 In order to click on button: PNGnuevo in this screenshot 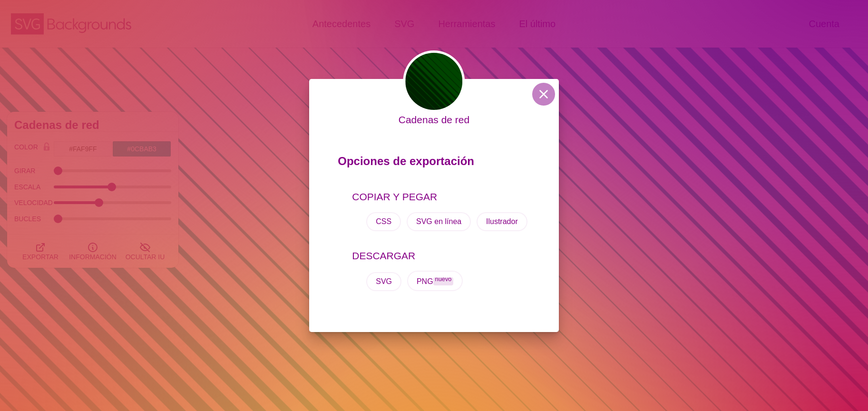, I will do `click(435, 280)`.